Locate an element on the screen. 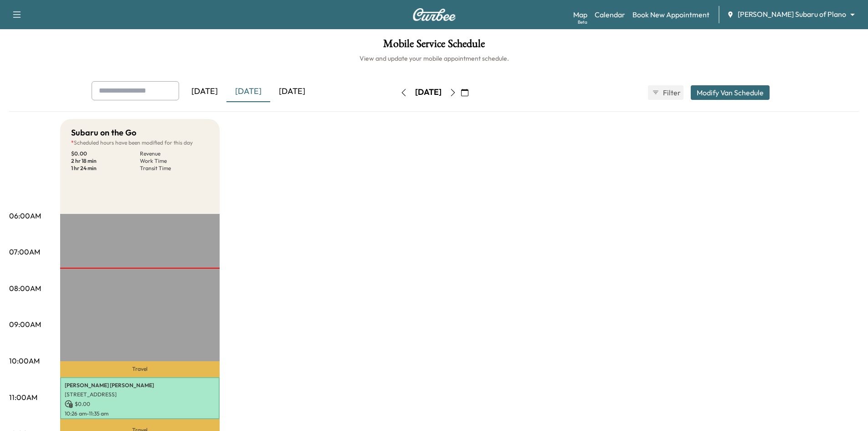 This screenshot has width=868, height=431. img: Curbee Logo is located at coordinates (434, 15).